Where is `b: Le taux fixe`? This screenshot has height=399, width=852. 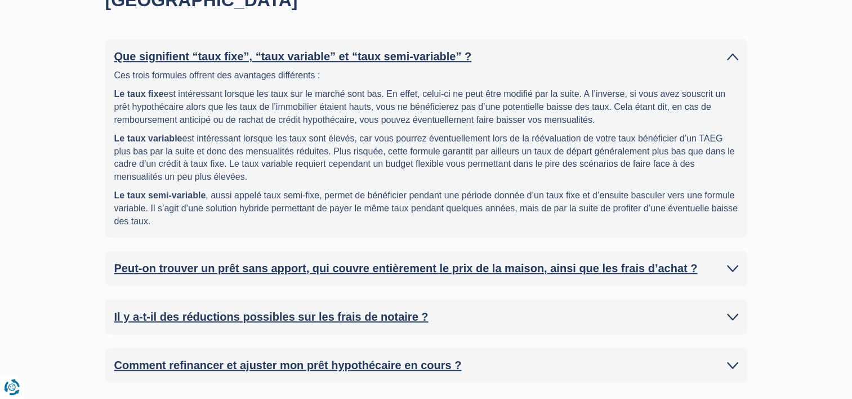
b: Le taux fixe is located at coordinates (139, 94).